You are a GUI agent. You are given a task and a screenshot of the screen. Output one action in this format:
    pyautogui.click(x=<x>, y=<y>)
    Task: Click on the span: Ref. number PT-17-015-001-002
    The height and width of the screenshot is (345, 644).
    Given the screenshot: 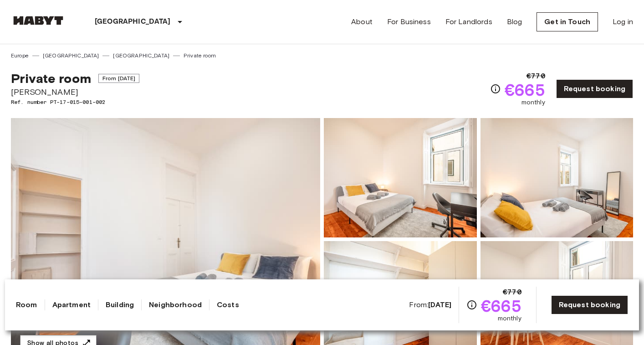 What is the action you would take?
    pyautogui.click(x=75, y=102)
    